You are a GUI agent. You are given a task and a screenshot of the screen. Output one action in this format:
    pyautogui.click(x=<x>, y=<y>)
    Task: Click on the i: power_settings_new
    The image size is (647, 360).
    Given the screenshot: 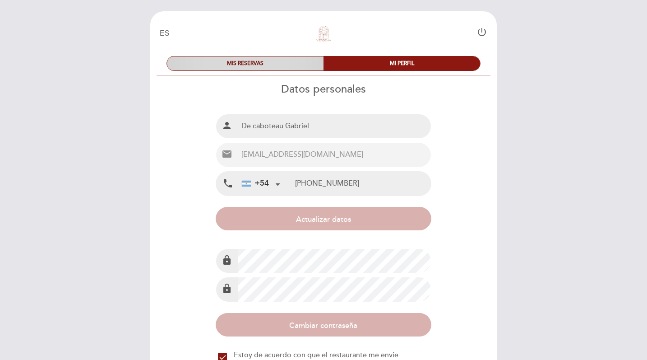 What is the action you would take?
    pyautogui.click(x=482, y=32)
    